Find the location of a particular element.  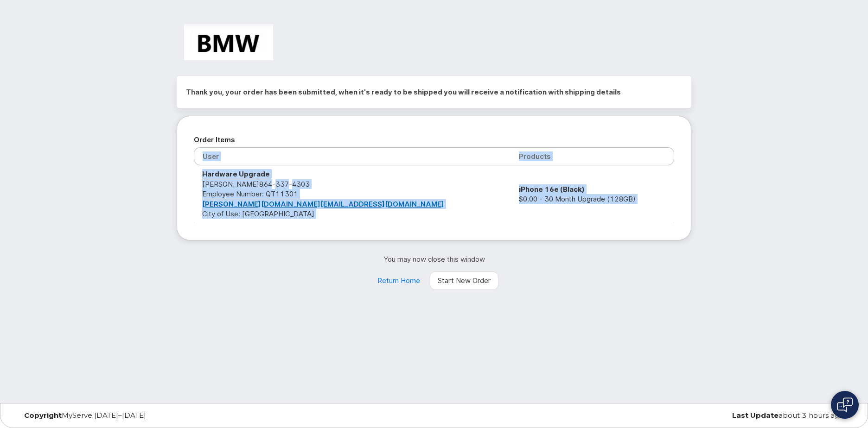

span: 864 is located at coordinates (284, 184).